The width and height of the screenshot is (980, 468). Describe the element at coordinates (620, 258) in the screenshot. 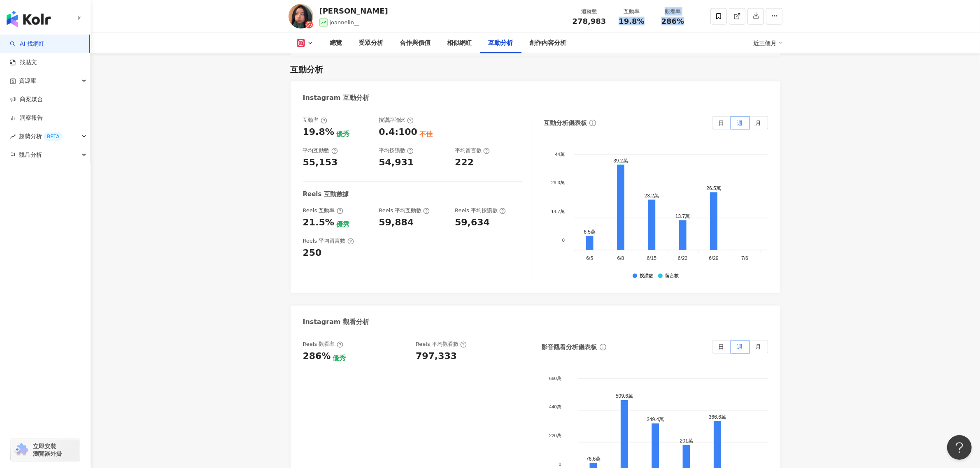

I see `tspan: 6/8` at that location.